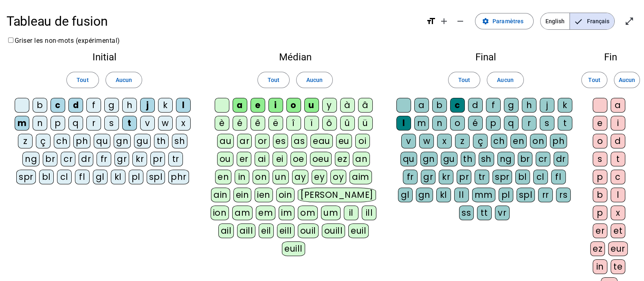 The width and height of the screenshot is (644, 281). I want to click on div: ail, so click(226, 231).